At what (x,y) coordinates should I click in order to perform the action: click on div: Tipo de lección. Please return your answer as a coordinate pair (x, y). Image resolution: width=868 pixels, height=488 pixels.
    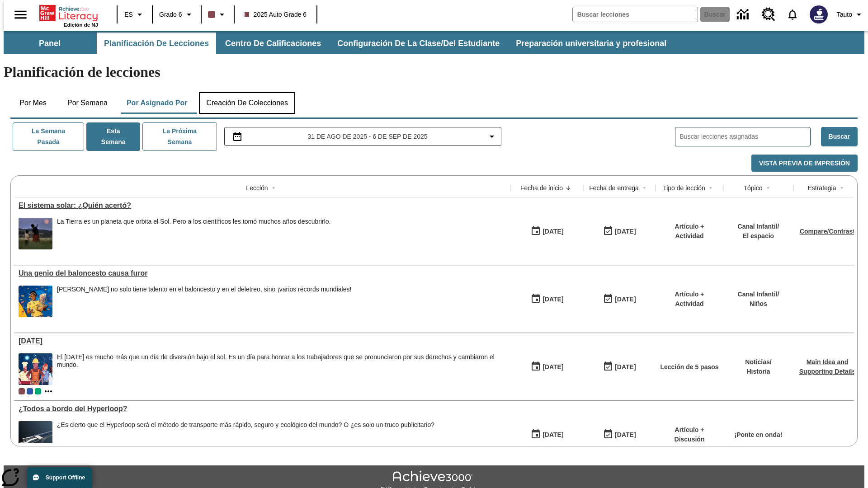
    Looking at the image, I should click on (684, 188).